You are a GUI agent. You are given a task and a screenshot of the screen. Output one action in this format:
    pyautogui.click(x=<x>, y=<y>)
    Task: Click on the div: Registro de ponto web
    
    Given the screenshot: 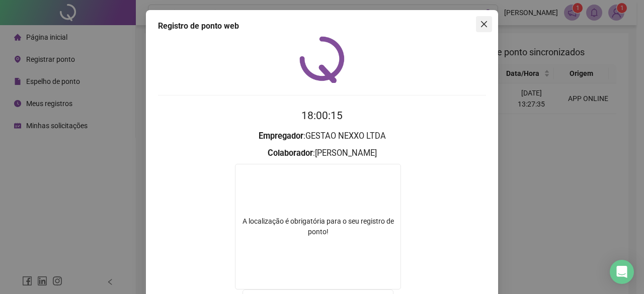 What is the action you would take?
    pyautogui.click(x=322, y=26)
    